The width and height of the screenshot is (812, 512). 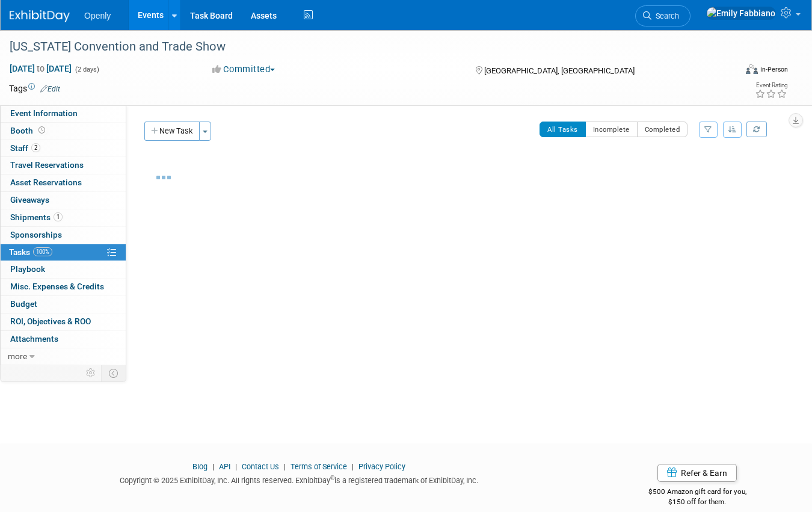 I want to click on span: Attachments, so click(x=34, y=339).